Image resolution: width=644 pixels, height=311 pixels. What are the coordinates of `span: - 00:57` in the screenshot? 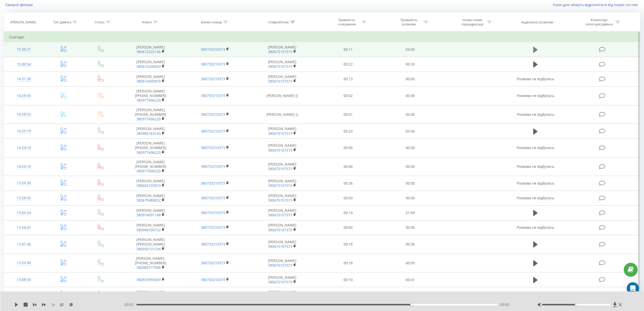 It's located at (130, 305).